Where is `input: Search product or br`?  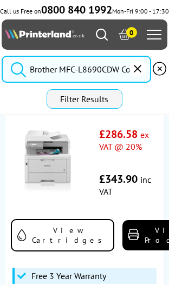 input: Search product or br is located at coordinates (76, 69).